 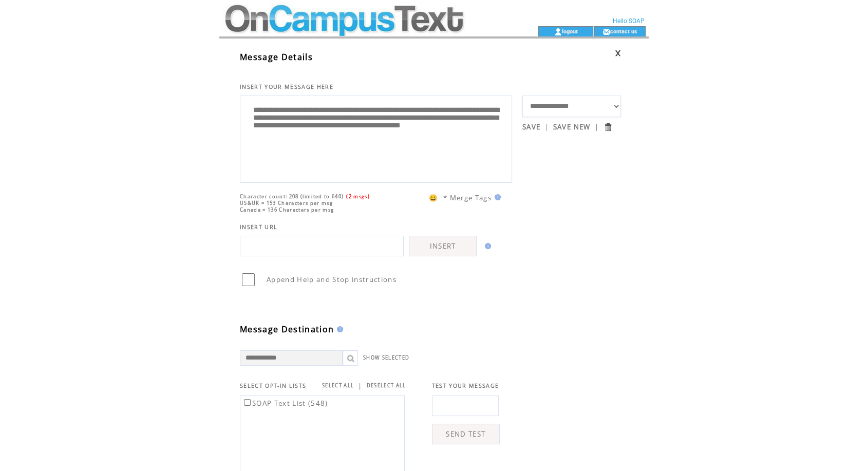 I want to click on a: SELECT ALL, so click(x=338, y=385).